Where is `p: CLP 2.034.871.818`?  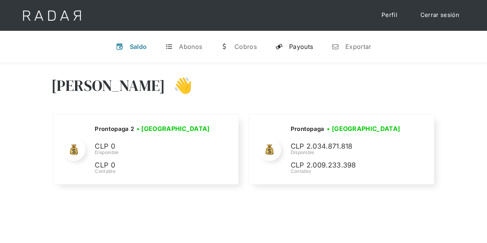 p: CLP 2.034.871.818 is located at coordinates (348, 146).